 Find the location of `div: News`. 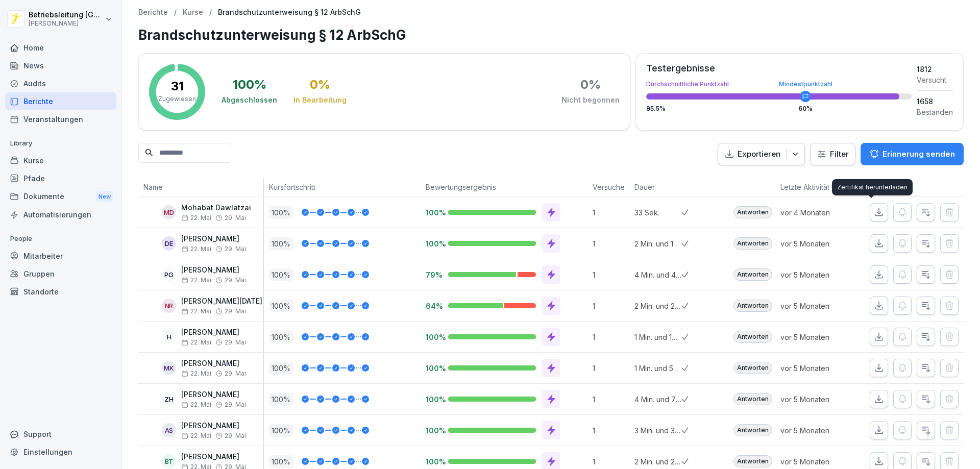

div: News is located at coordinates (61, 66).